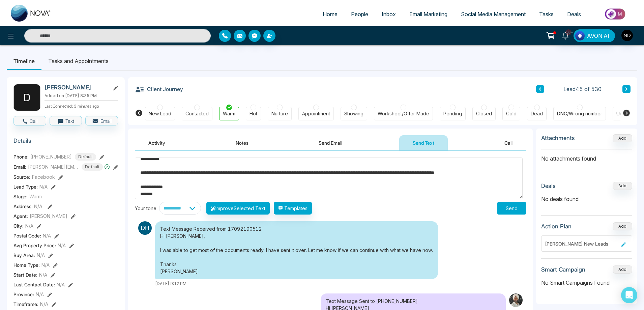 The height and width of the screenshot is (310, 644). Describe the element at coordinates (537, 114) in the screenshot. I see `div: Dead` at that location.